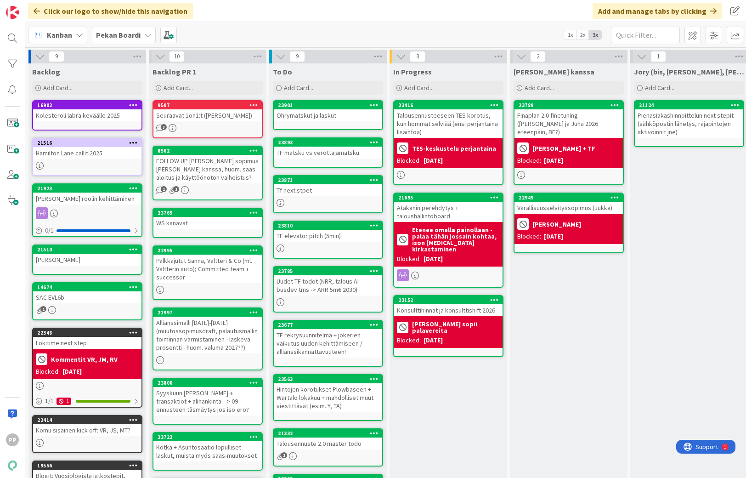 This screenshot has height=478, width=746. What do you see at coordinates (328, 285) in the screenshot?
I see `div: Uudet TF todot (NRR, talous AI busdev tms -> ARR 5m€ 2030)` at bounding box center [328, 285].